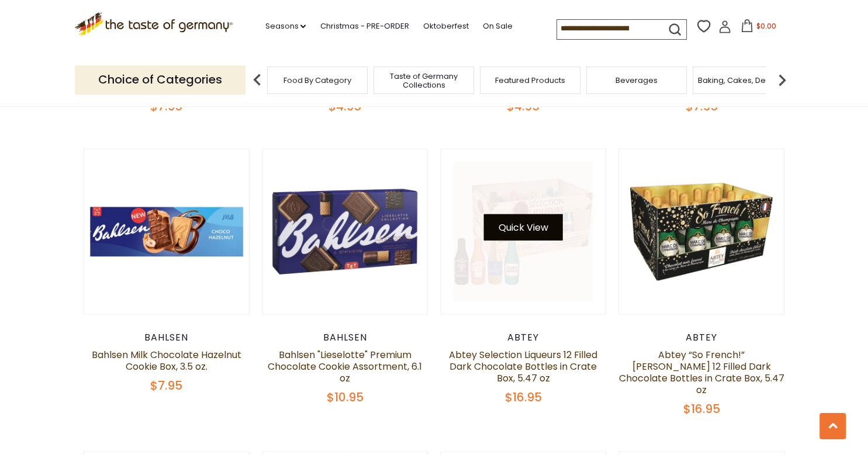 This screenshot has width=868, height=455. What do you see at coordinates (782, 80) in the screenshot?
I see `img: next arrow` at bounding box center [782, 80].